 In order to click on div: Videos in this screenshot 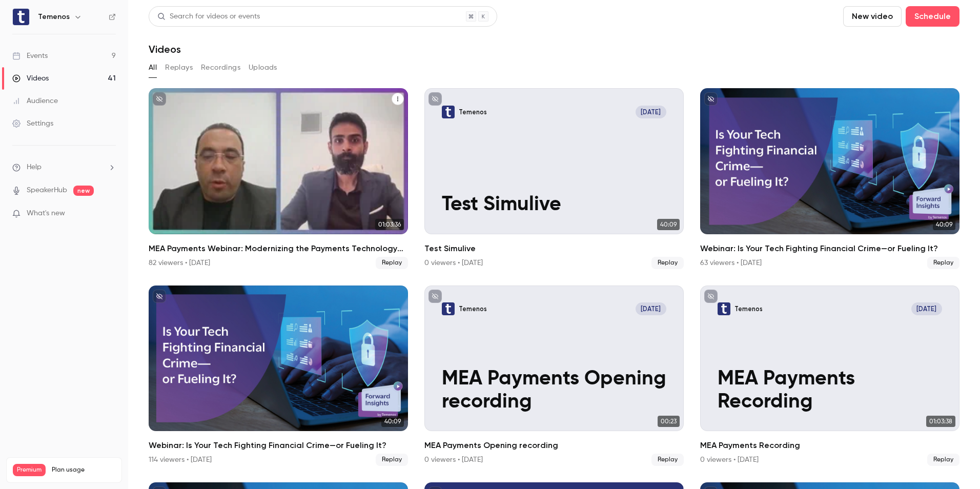, I will do `click(31, 78)`.